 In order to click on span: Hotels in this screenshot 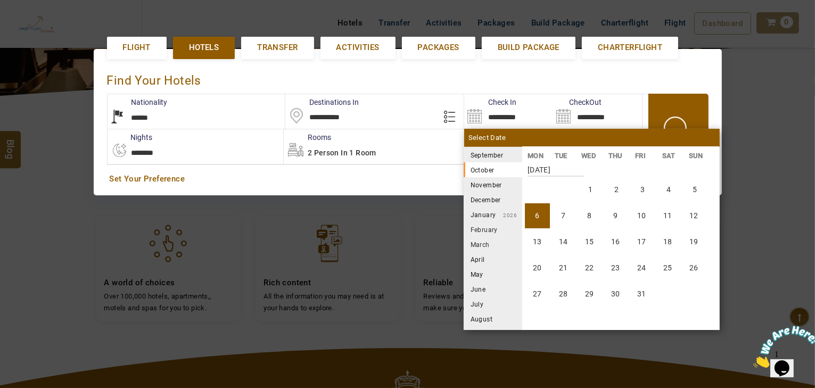, I will do `click(204, 47)`.